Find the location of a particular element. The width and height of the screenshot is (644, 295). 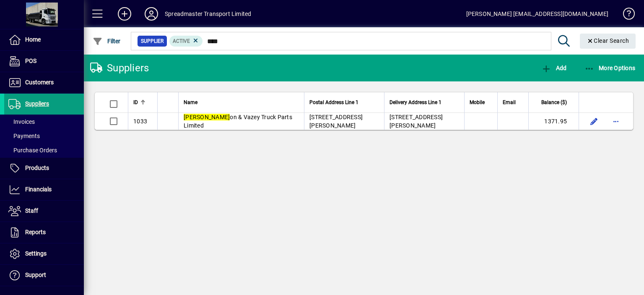

a: Knowledge Base is located at coordinates (625, 15).